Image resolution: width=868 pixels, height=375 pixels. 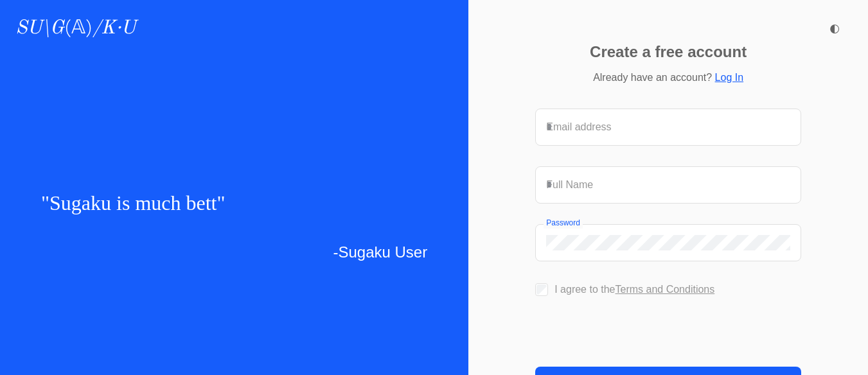 What do you see at coordinates (75, 28) in the screenshot?
I see `a: SU\G(𝔸)/K·U` at bounding box center [75, 28].